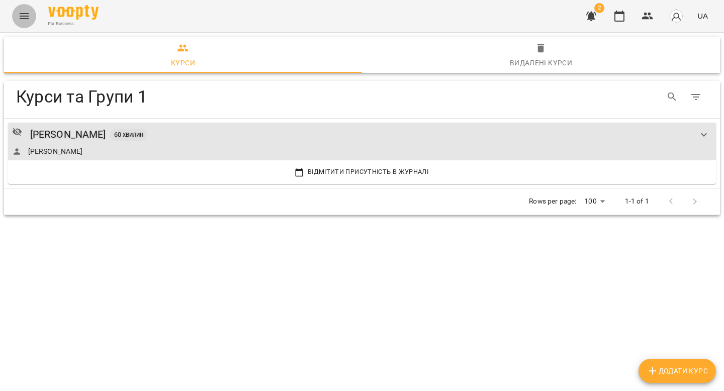 The image size is (724, 391). I want to click on span: Відмітити присутність в Журналі, so click(362, 172).